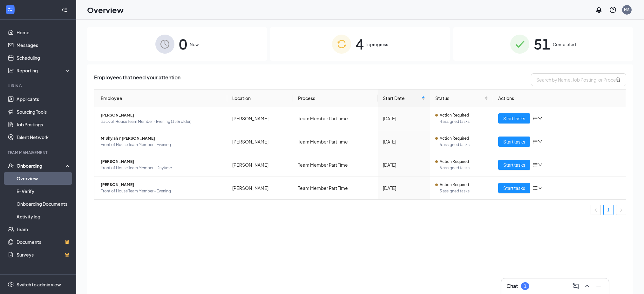 The width and height of the screenshot is (644, 294). Describe the element at coordinates (41, 166) in the screenshot. I see `div: Onboarding` at that location.